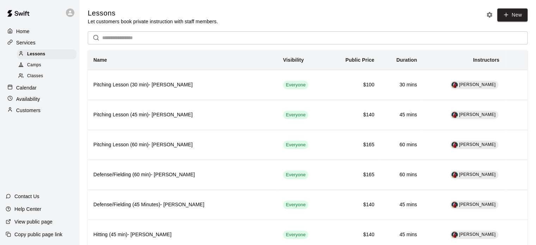  What do you see at coordinates (39, 110) in the screenshot?
I see `div: Customers` at bounding box center [39, 110].